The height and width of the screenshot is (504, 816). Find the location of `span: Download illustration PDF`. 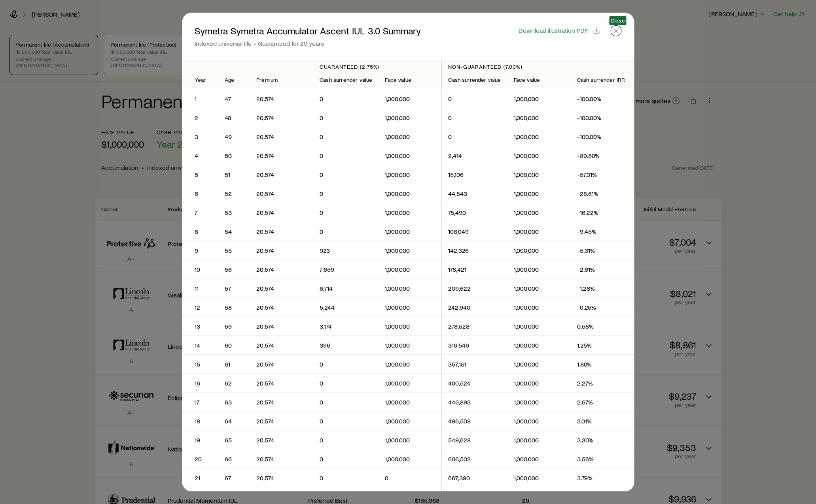

span: Download illustration PDF is located at coordinates (553, 30).